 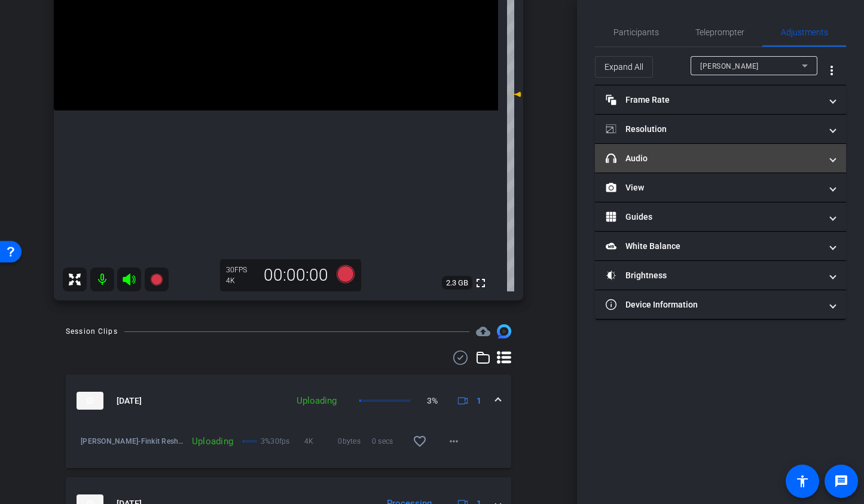 What do you see at coordinates (321, 441) in the screenshot?
I see `span: 4K` at bounding box center [321, 441].